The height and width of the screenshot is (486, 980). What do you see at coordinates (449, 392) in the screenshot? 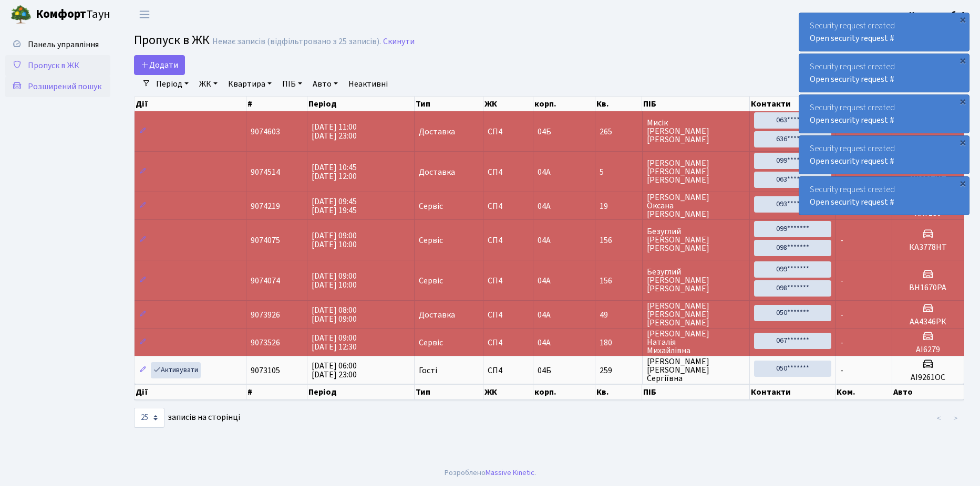
I see `th: Тип` at bounding box center [449, 392].